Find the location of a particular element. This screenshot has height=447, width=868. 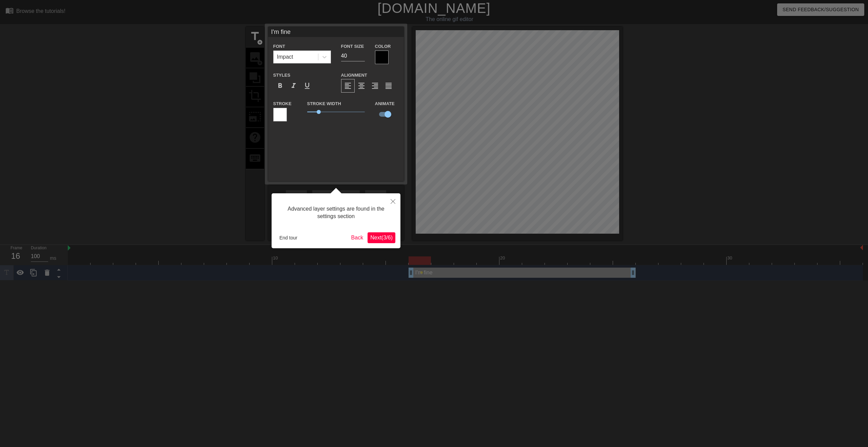

button: Back is located at coordinates (357, 238).